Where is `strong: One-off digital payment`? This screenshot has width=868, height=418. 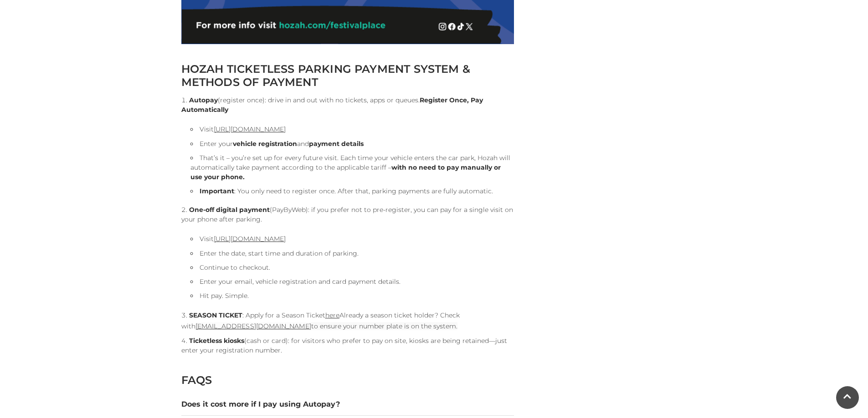
strong: One-off digital payment is located at coordinates (229, 210).